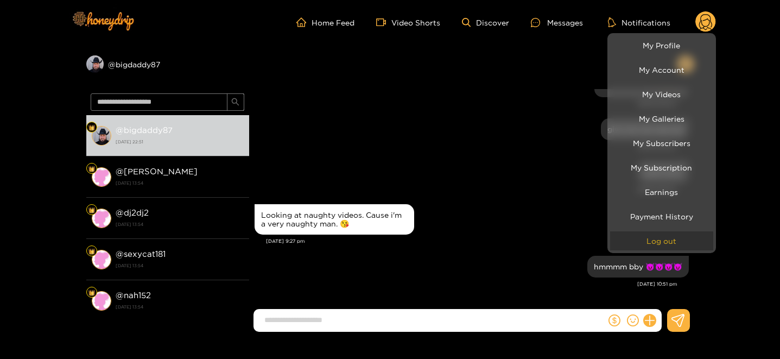 Image resolution: width=780 pixels, height=359 pixels. Describe the element at coordinates (661, 94) in the screenshot. I see `a: My Videos` at that location.